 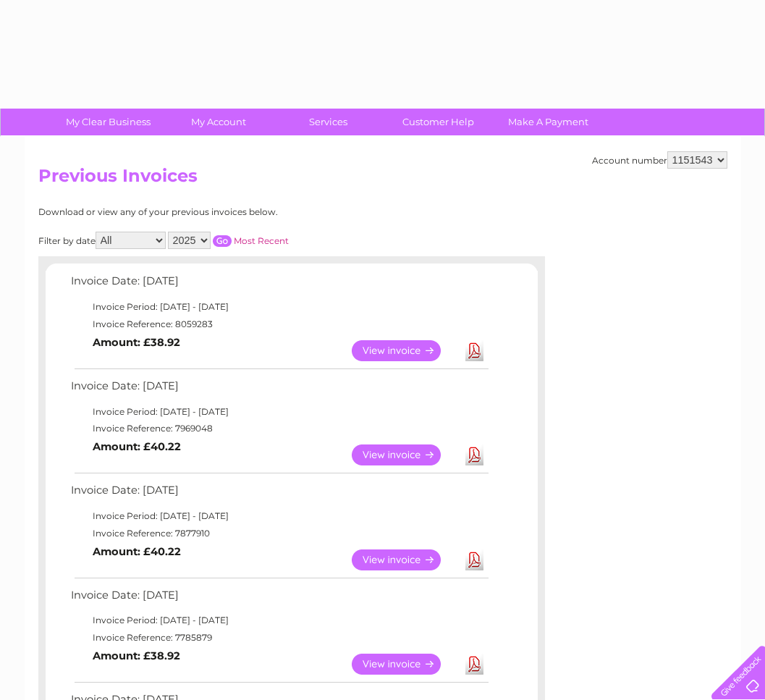 I want to click on a: Services, so click(x=328, y=122).